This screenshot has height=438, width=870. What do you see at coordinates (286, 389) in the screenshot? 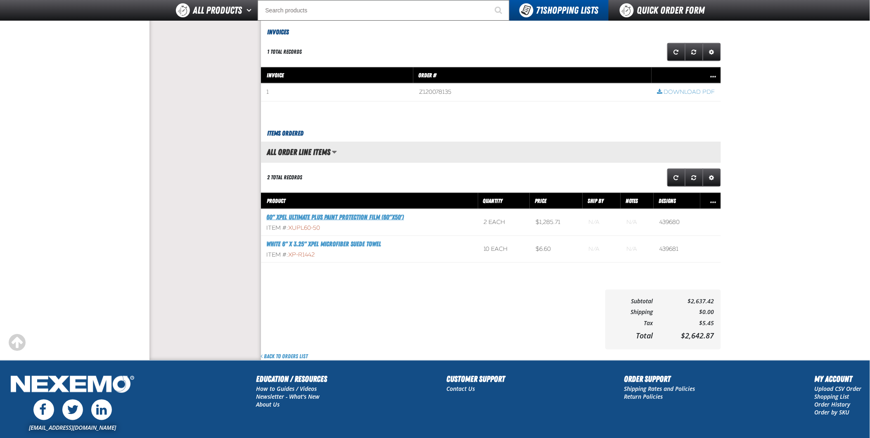
I see `a: How to Guides / Videos` at bounding box center [286, 389].